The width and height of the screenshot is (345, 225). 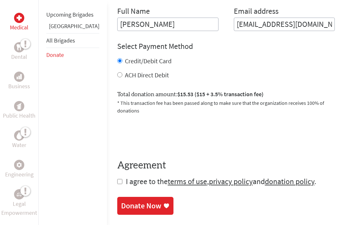 What do you see at coordinates (19, 22) in the screenshot?
I see `a: MedicalMedical` at bounding box center [19, 22].